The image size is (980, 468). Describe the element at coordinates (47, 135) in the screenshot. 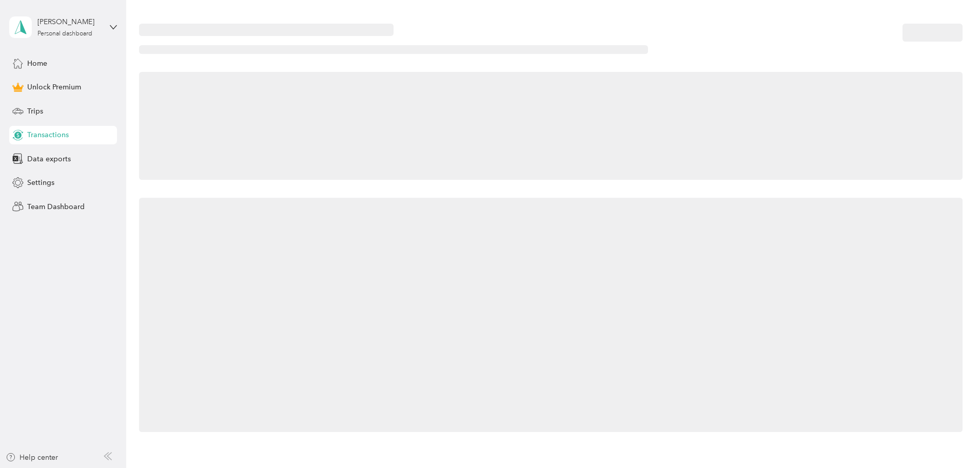

I see `span: Transactions` at that location.